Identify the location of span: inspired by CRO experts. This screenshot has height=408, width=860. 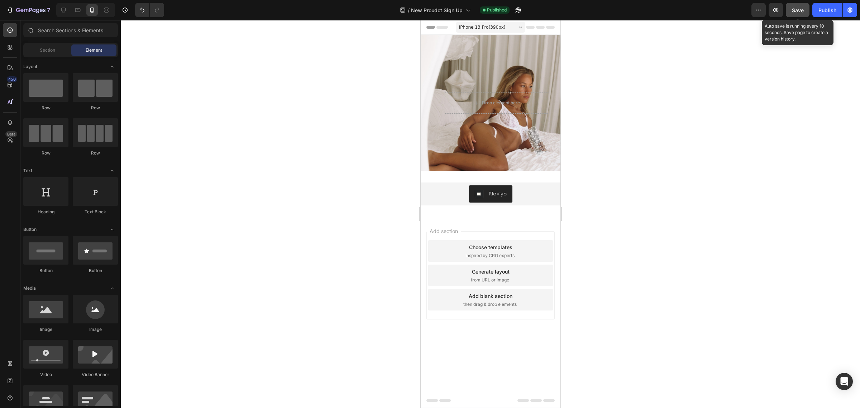
(69, 235).